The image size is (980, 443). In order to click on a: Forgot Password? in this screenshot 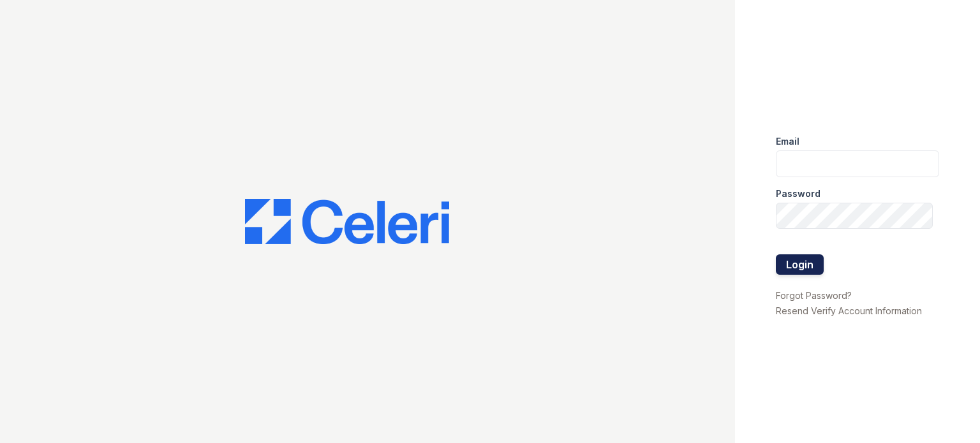, I will do `click(814, 295)`.